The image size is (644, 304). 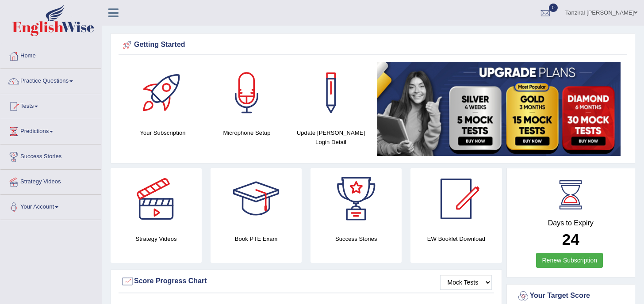 What do you see at coordinates (456, 239) in the screenshot?
I see `h4: EW Booklet Download` at bounding box center [456, 239].